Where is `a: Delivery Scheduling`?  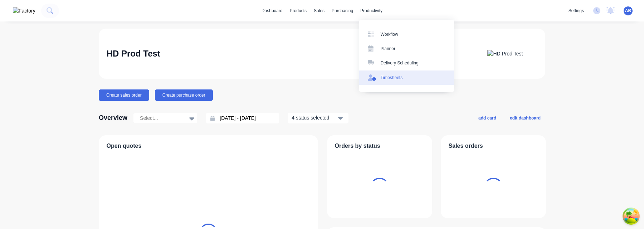 a: Delivery Scheduling is located at coordinates (407, 63).